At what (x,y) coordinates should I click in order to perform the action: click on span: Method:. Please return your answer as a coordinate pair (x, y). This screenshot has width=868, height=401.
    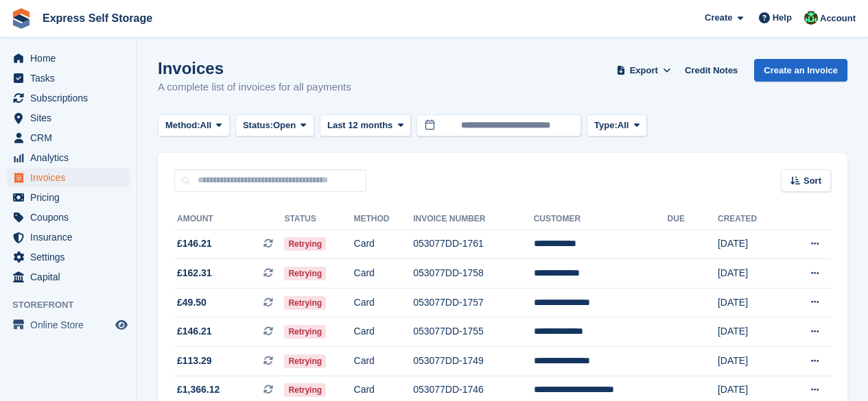
    Looking at the image, I should click on (182, 126).